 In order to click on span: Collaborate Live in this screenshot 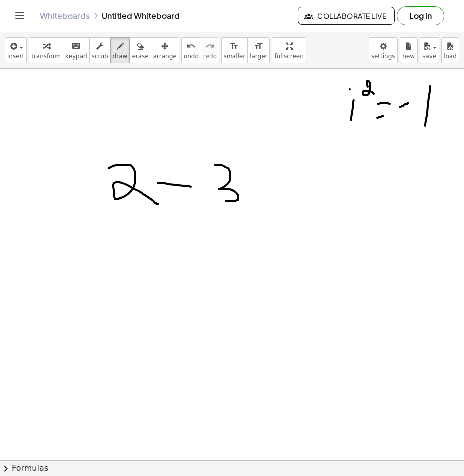, I will do `click(346, 16)`.